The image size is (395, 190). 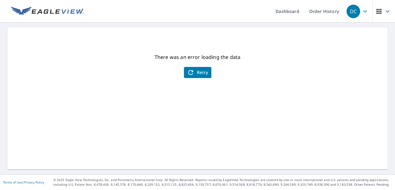 What do you see at coordinates (34, 182) in the screenshot?
I see `a: Privacy Policy` at bounding box center [34, 182].